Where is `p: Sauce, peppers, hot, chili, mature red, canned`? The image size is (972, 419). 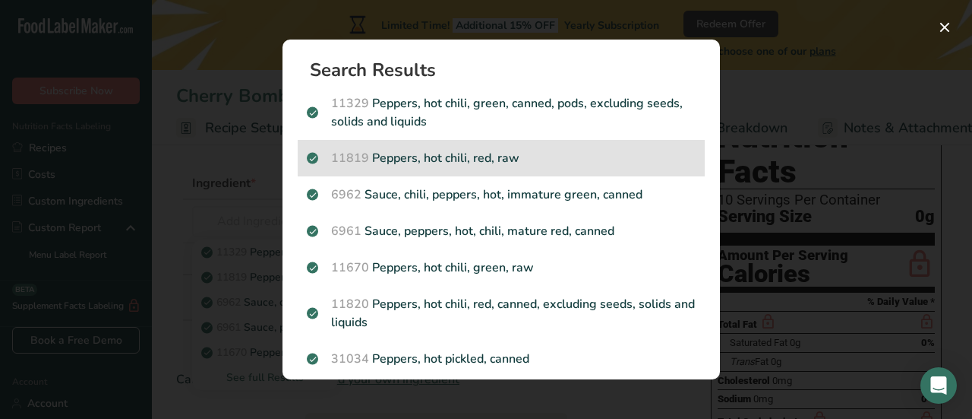
p: Sauce, peppers, hot, chili, mature red, canned is located at coordinates (501, 231).